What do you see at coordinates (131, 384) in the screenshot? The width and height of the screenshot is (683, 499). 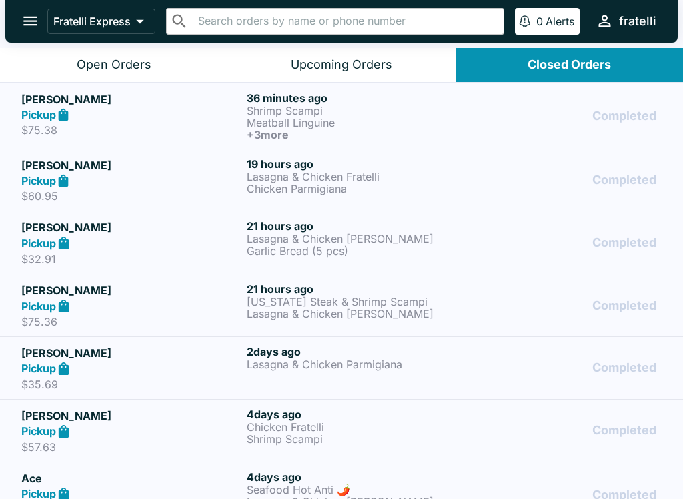 I see `p: $35.69` at bounding box center [131, 384].